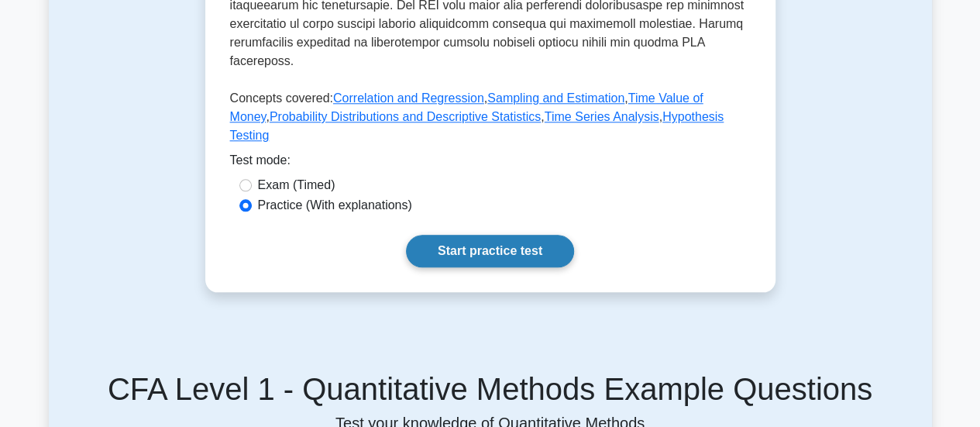 The width and height of the screenshot is (980, 427). Describe the element at coordinates (602, 116) in the screenshot. I see `a: Time Series Analysis` at that location.